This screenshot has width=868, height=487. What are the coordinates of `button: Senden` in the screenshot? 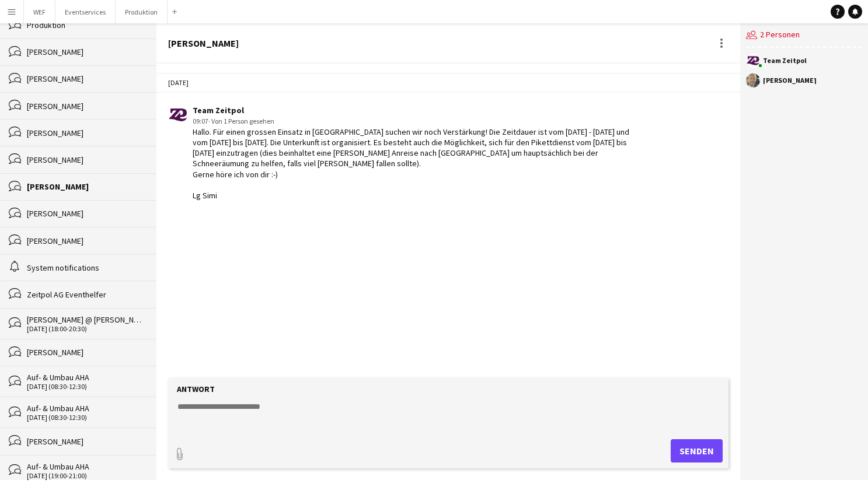 It's located at (696, 451).